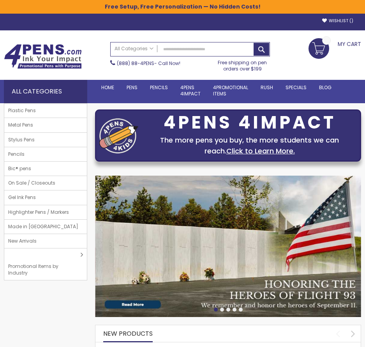 This screenshot has height=347, width=365. What do you see at coordinates (325, 87) in the screenshot?
I see `span: Blog` at bounding box center [325, 87].